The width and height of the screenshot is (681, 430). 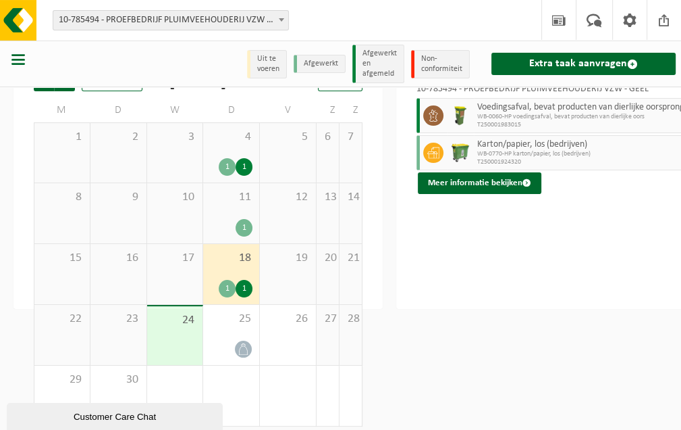 What do you see at coordinates (479, 183) in the screenshot?
I see `button: Meer informatie bekijken` at bounding box center [479, 183].